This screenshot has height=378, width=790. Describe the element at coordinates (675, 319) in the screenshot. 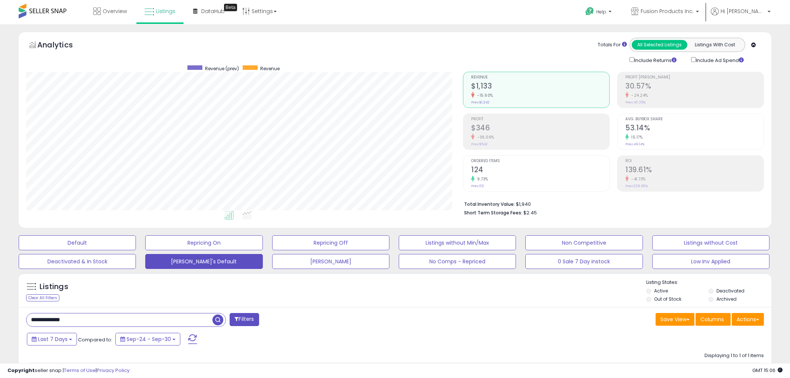

I see `button: Save View` at that location.